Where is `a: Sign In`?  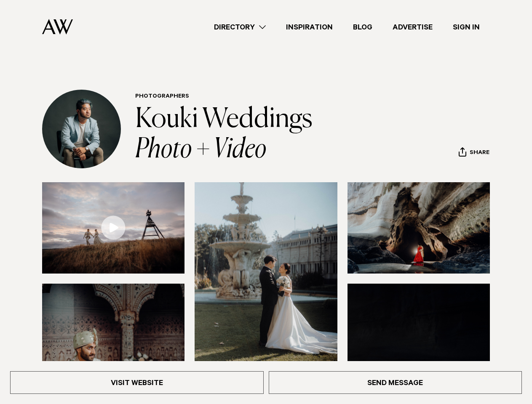 a: Sign In is located at coordinates (466, 27).